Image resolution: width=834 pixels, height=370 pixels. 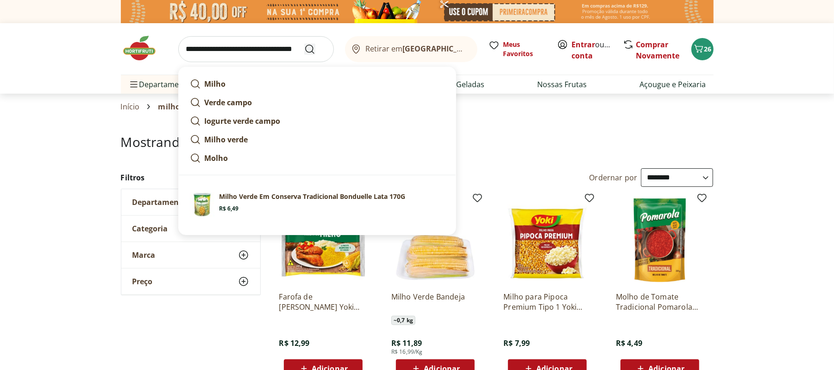 I want to click on button: Marca, so click(x=191, y=255).